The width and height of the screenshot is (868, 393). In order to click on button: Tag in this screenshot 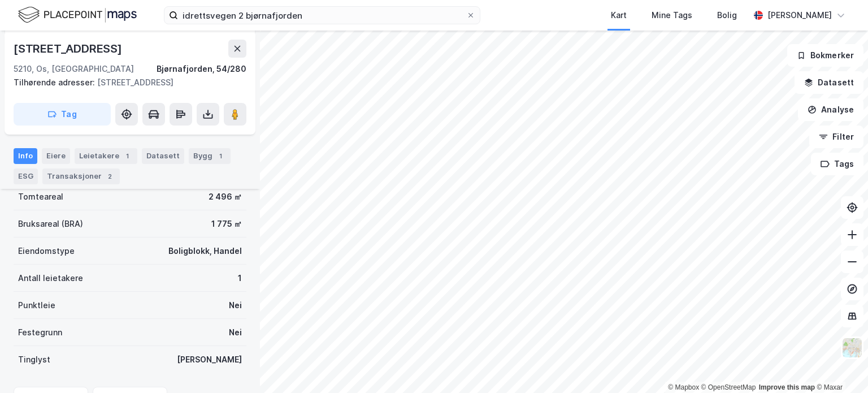, I will do `click(62, 114)`.